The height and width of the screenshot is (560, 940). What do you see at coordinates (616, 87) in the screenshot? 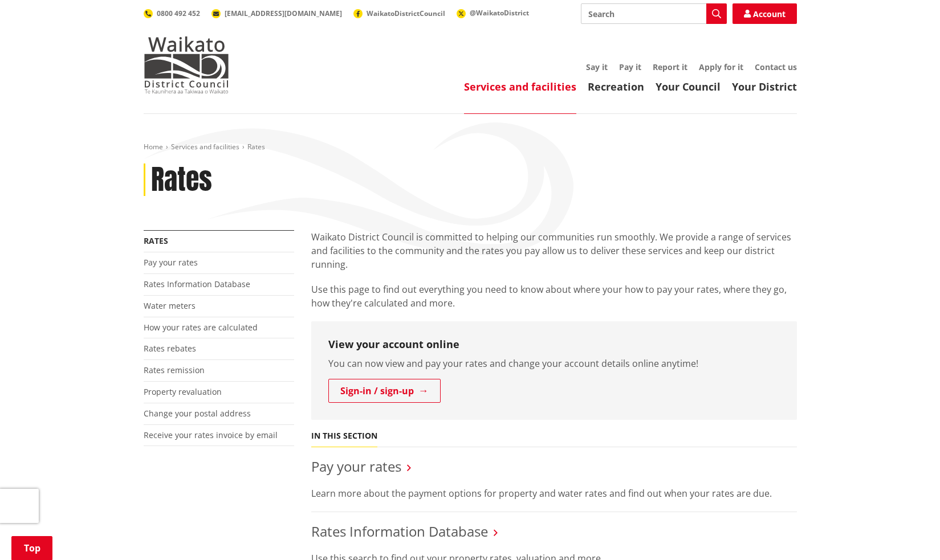
I see `a: Recreation` at bounding box center [616, 87].